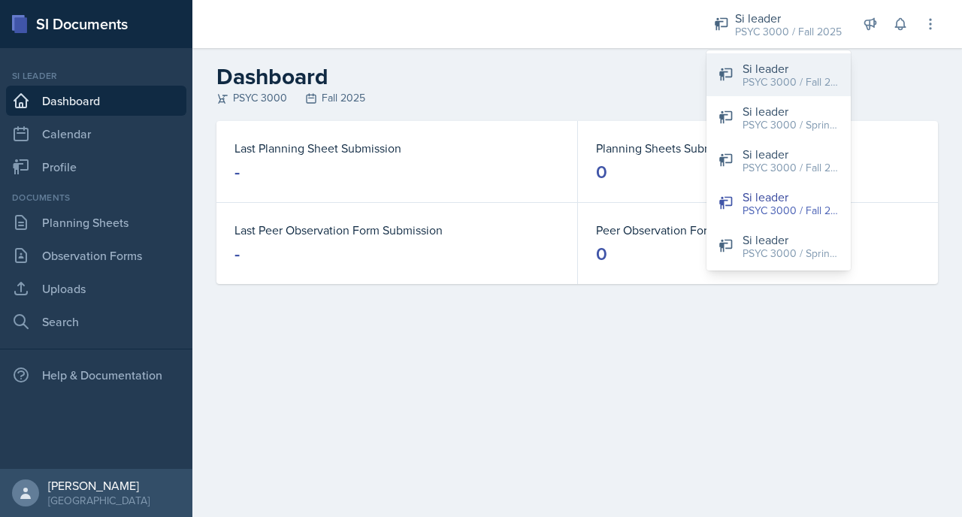 This screenshot has height=517, width=962. I want to click on dt: Planning Sheets Submitted, so click(757, 148).